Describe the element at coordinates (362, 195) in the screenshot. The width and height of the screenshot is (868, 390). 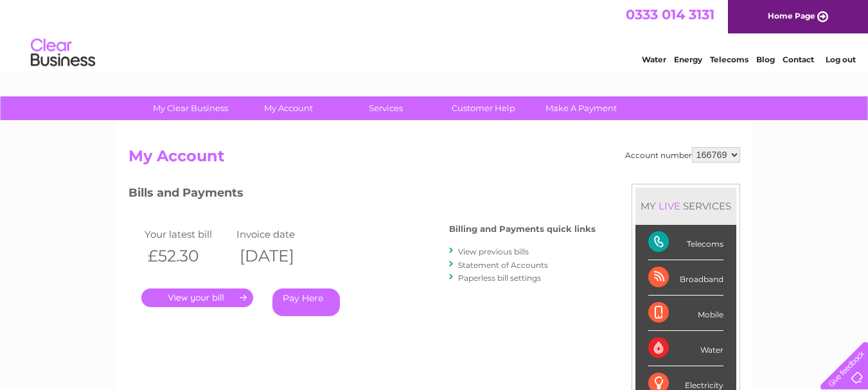
I see `h3: Bills and Payments` at that location.